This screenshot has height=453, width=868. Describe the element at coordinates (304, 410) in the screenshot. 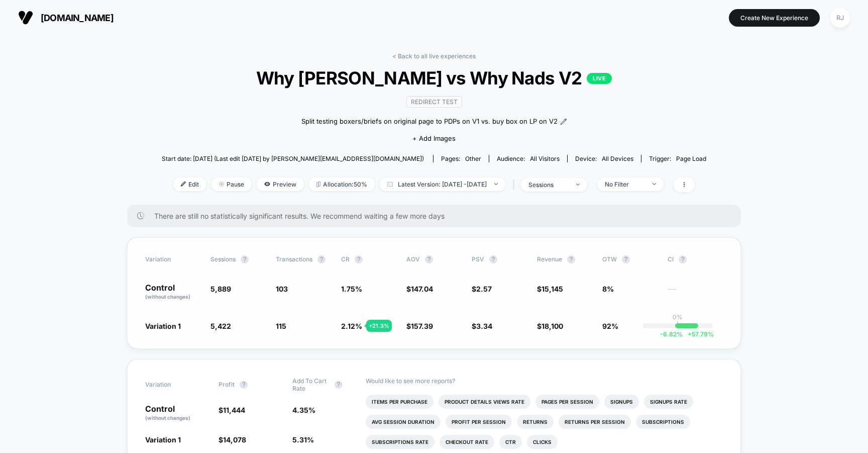

I see `span: 4.35 %` at that location.